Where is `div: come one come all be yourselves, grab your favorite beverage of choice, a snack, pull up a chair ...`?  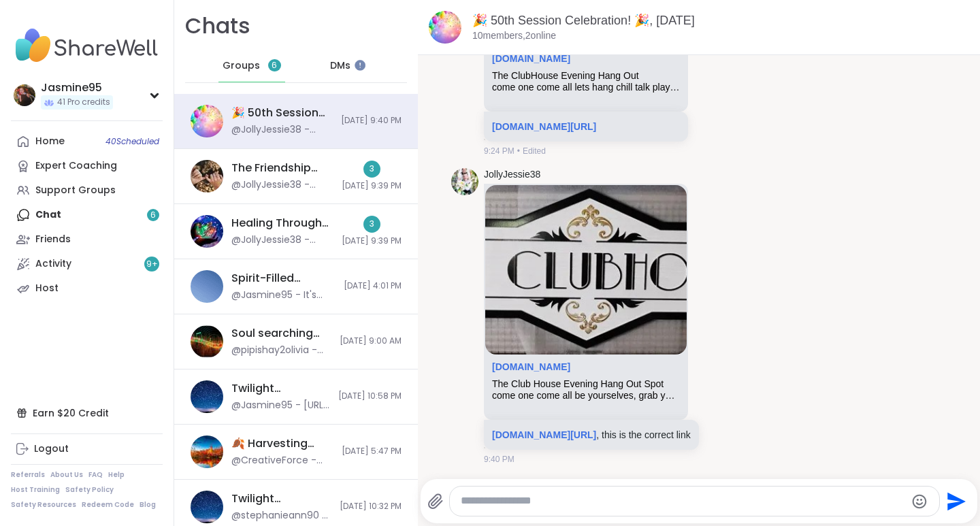 div: come one come all be yourselves, grab your favorite beverage of choice, a snack, pull up a chair ... is located at coordinates (586, 395).